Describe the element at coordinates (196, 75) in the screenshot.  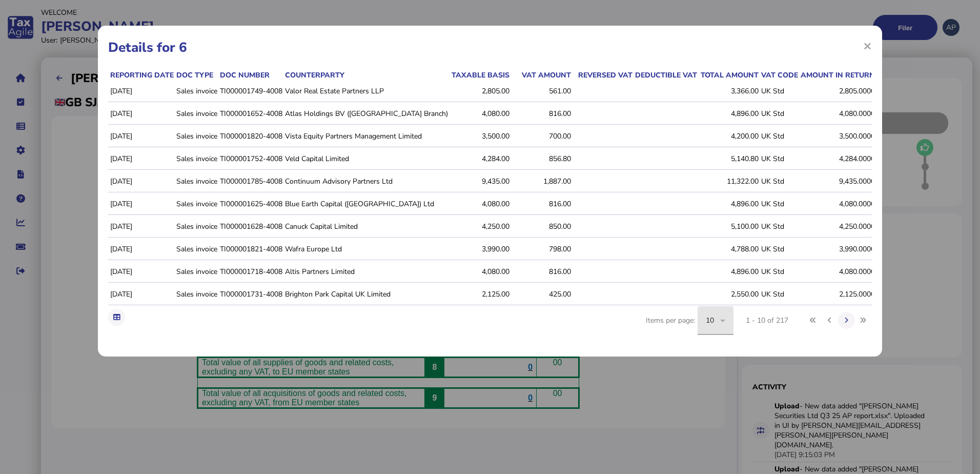
I see `th: Doc type` at that location.